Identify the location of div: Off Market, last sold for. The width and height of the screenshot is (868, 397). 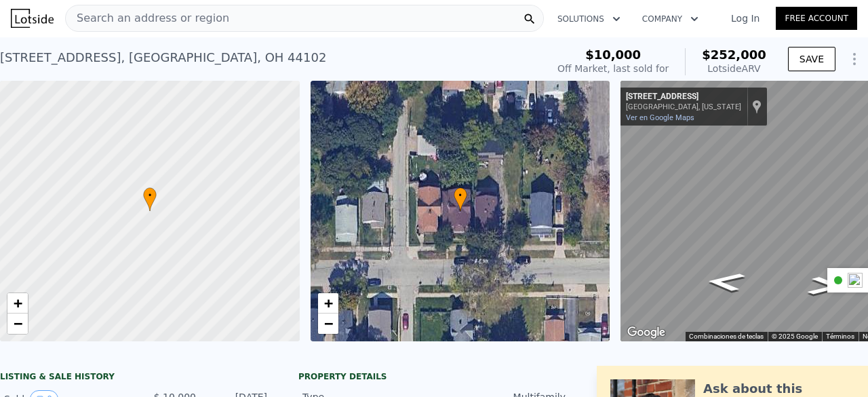
(613, 68).